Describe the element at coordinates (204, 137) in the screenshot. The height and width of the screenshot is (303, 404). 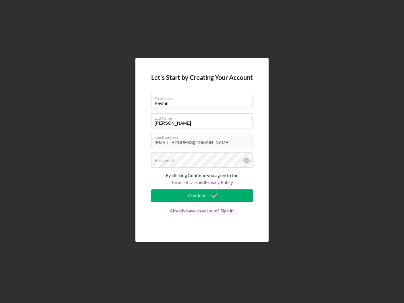
I see `label: Email Address` at that location.